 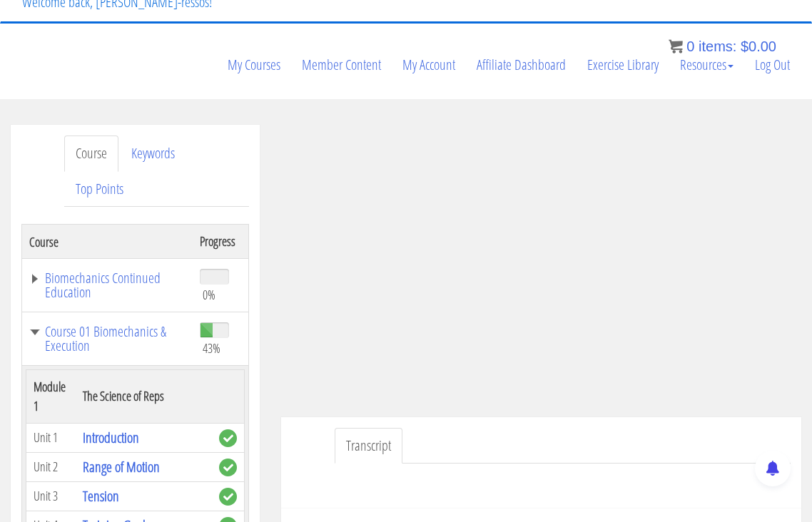 I want to click on a: Affiliate Dashboard, so click(x=521, y=65).